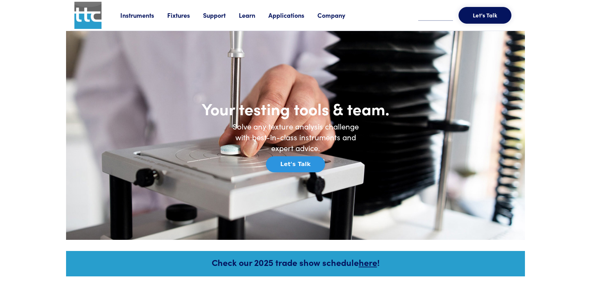 Image resolution: width=591 pixels, height=291 pixels. What do you see at coordinates (296, 108) in the screenshot?
I see `h1: Your testing tools & team.` at bounding box center [296, 108].